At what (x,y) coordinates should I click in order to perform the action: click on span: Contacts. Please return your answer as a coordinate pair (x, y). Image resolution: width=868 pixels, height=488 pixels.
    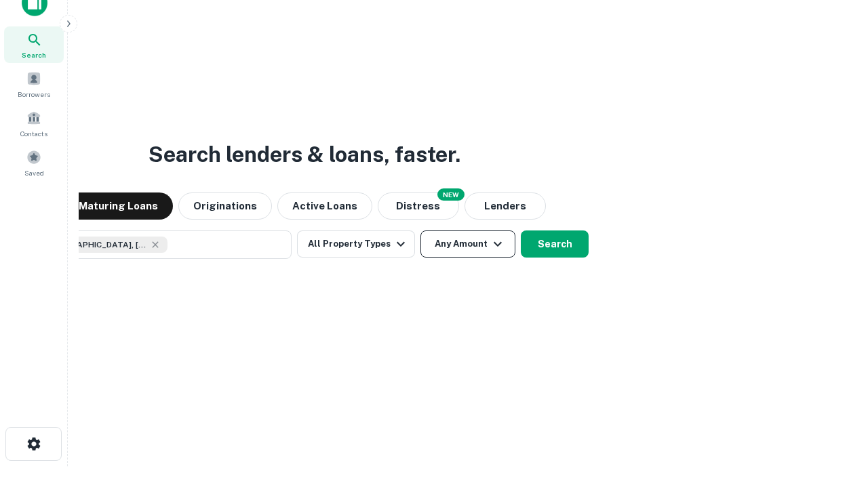
    Looking at the image, I should click on (34, 133).